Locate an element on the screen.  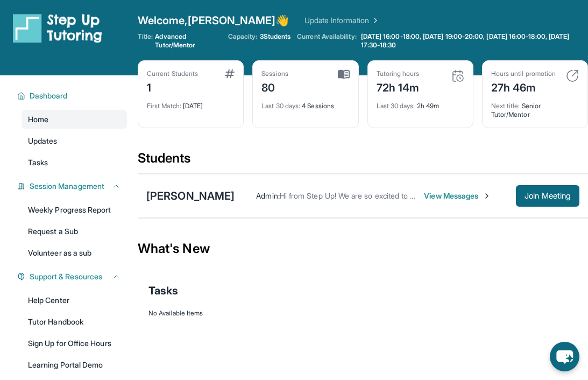
a: Help Center is located at coordinates (74, 300).